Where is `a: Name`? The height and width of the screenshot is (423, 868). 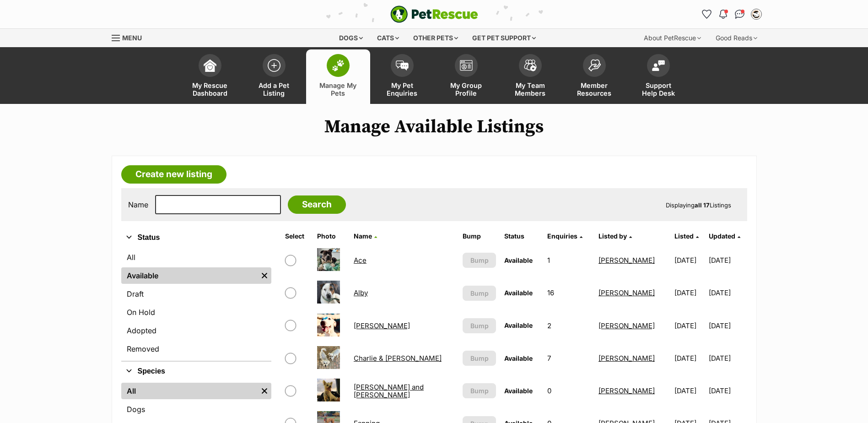 a: Name is located at coordinates (365, 236).